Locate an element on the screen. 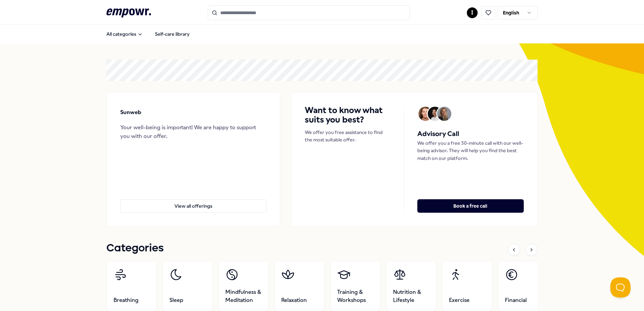 This screenshot has height=311, width=644. span: Financial is located at coordinates (516, 300).